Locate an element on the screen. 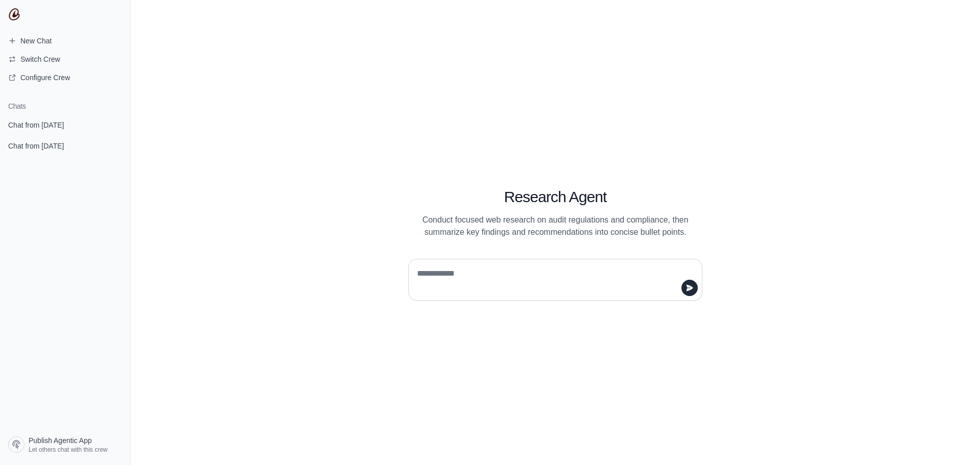  a: Configure Crew is located at coordinates (65, 78).